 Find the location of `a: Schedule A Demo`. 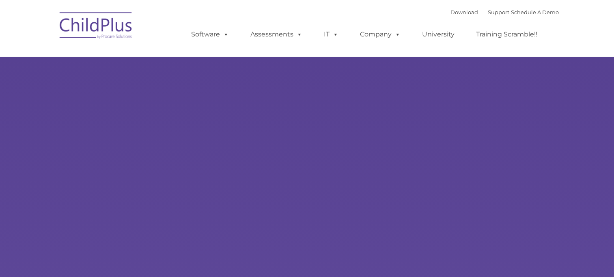

a: Schedule A Demo is located at coordinates (535, 12).